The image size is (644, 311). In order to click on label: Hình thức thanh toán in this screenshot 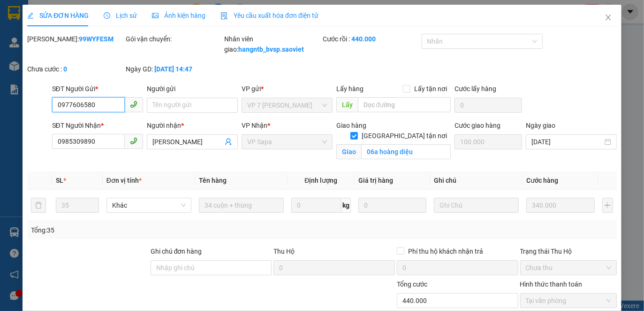, I will do `click(551, 284)`.